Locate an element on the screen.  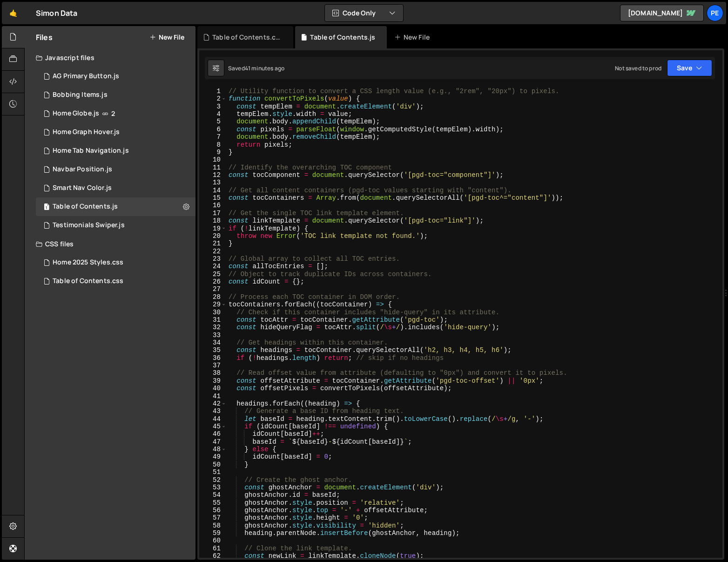
div: Pe is located at coordinates (715, 13).